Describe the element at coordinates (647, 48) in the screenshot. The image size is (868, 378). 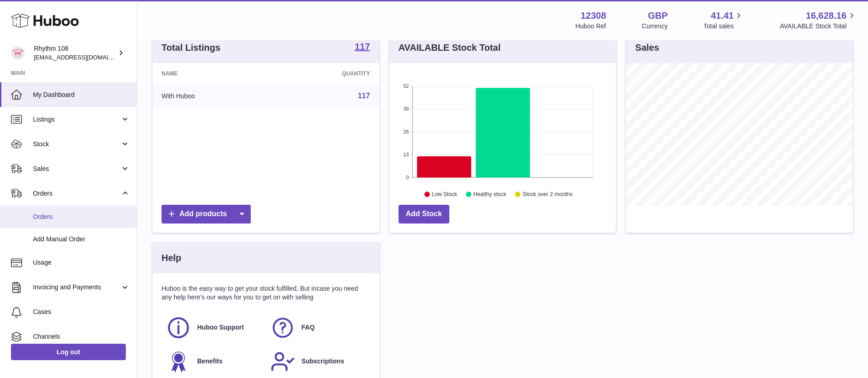
I see `h3: Sales` at that location.